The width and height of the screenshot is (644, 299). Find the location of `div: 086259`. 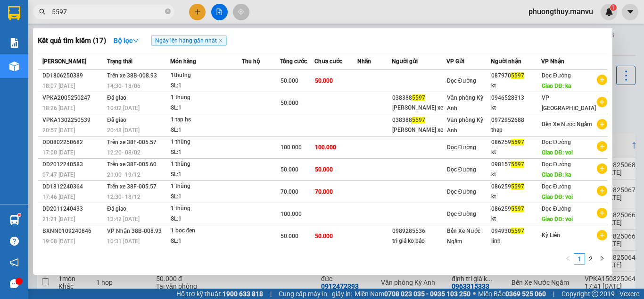

div: 086259 is located at coordinates (516, 142).